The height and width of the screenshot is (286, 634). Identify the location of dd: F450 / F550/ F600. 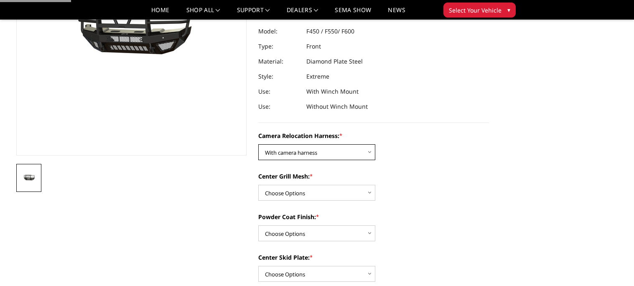
(330, 31).